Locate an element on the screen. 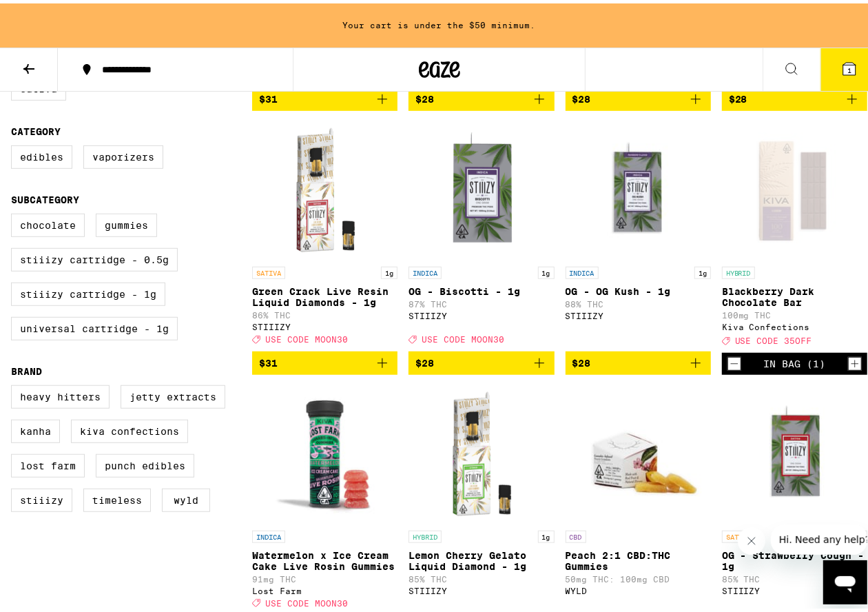 The width and height of the screenshot is (868, 612). p: Blackberry Dark Chocolate Bar is located at coordinates (794, 293).